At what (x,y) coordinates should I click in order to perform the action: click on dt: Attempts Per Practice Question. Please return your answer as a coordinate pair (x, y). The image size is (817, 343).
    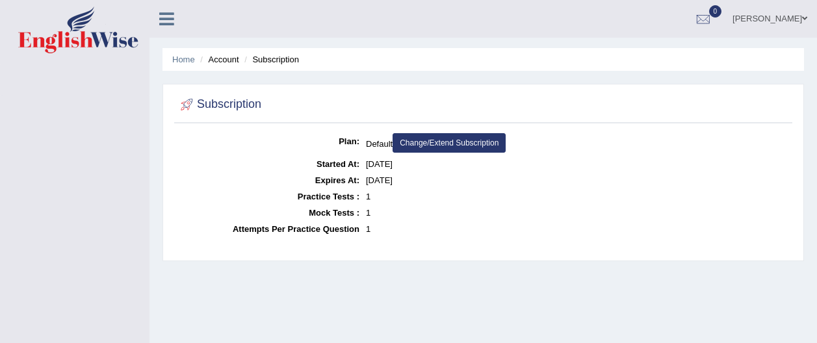
    Looking at the image, I should click on (268, 229).